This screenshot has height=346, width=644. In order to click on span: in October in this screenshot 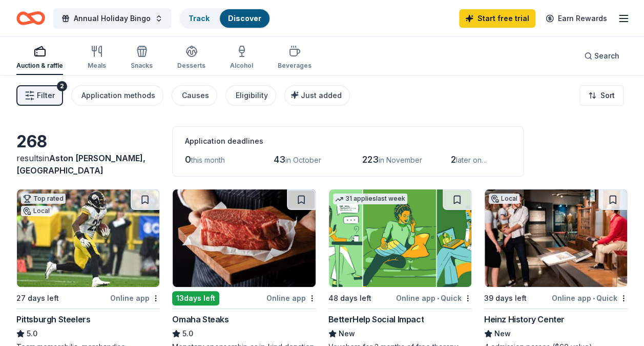, I will do `click(303, 159)`.